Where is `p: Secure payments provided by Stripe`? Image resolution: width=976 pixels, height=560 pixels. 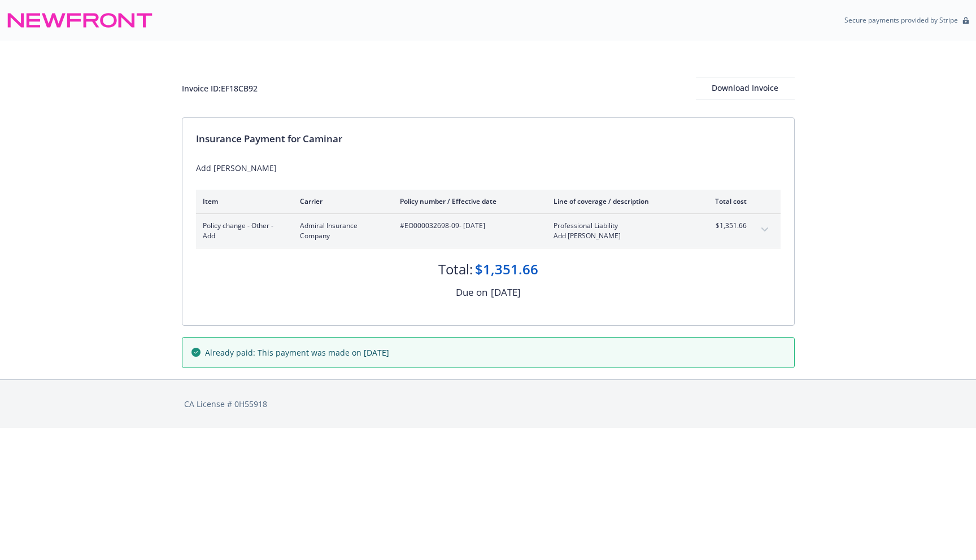
p: Secure payments provided by Stripe is located at coordinates (901, 20).